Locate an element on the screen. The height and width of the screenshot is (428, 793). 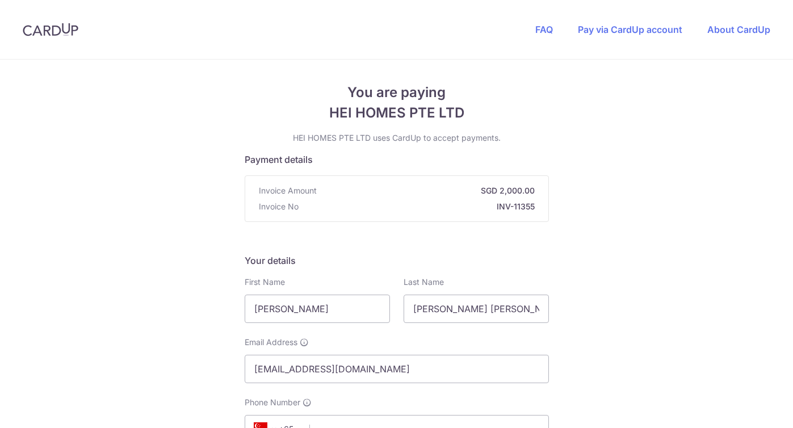
strong: SGD 2,000.00 is located at coordinates (428, 191).